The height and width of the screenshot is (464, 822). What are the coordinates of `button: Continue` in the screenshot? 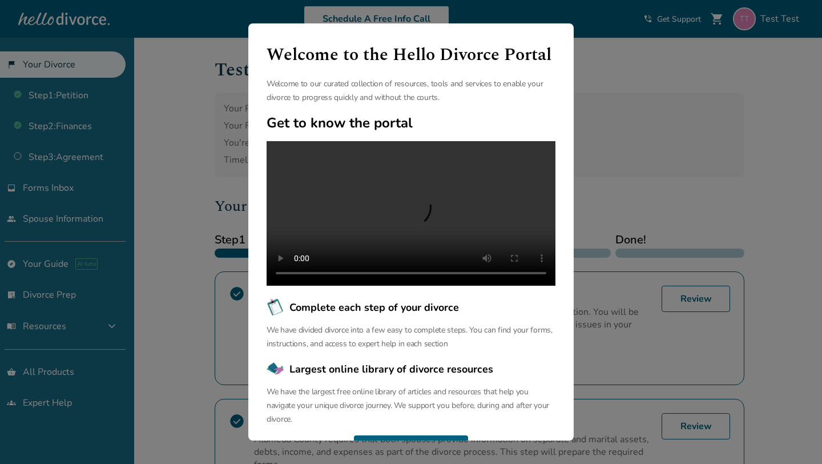 It's located at (411, 448).